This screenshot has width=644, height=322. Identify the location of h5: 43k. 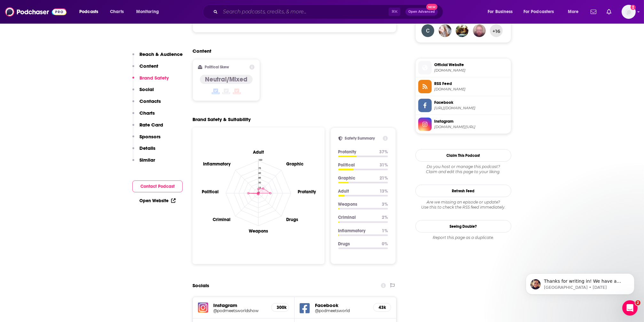
(382, 307).